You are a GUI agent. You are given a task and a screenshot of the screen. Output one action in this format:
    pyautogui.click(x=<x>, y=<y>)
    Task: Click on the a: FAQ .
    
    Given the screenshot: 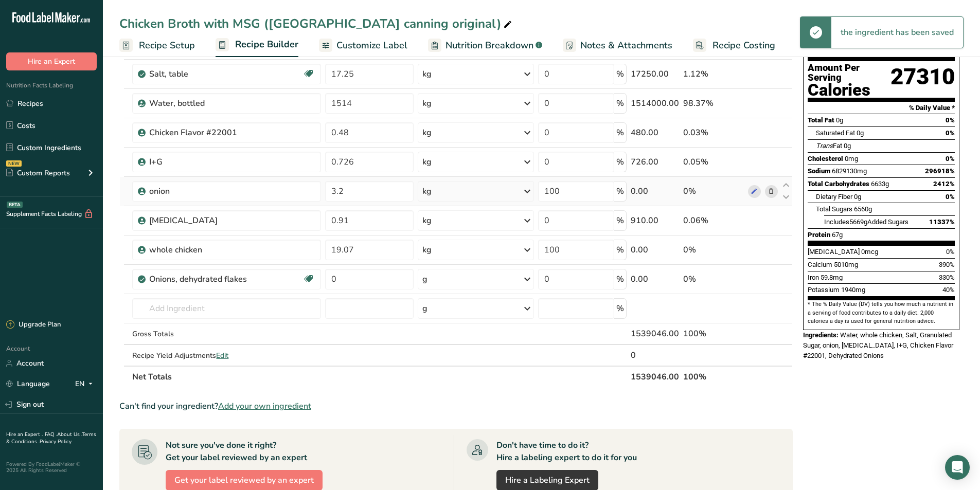 What is the action you would take?
    pyautogui.click(x=51, y=434)
    